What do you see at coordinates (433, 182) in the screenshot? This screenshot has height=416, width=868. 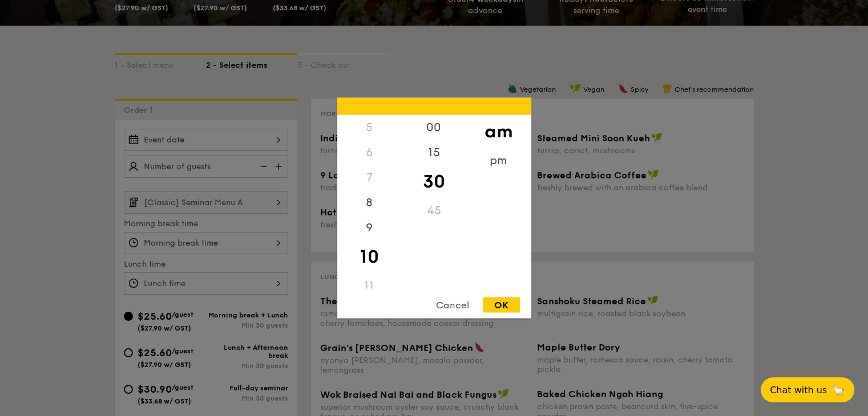 I see `div: 30` at bounding box center [433, 182].